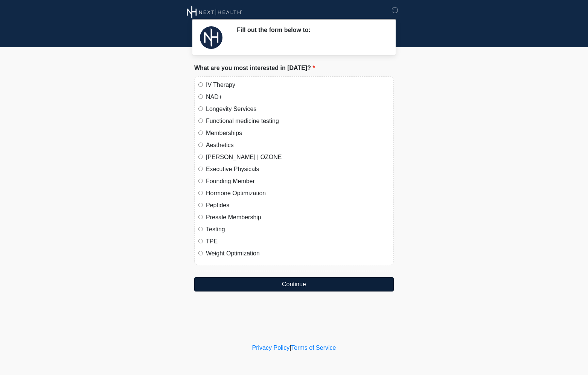  I want to click on label: Longevity Services, so click(298, 109).